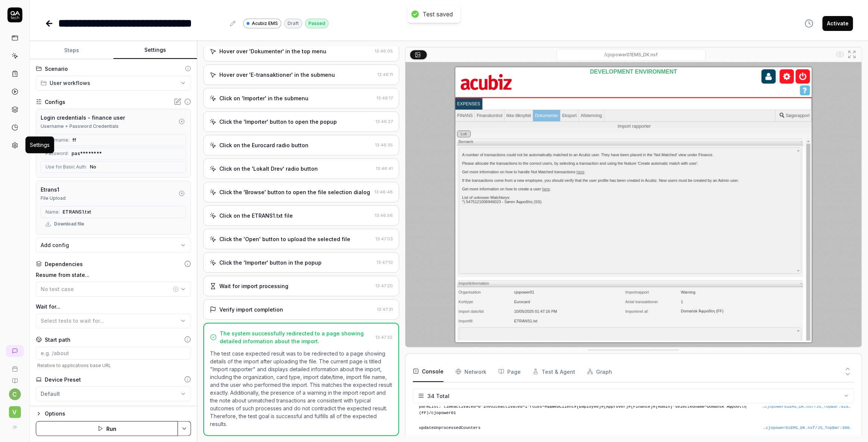 The height and width of the screenshot is (442, 868). I want to click on button: …cjopower01EMS_DK.nsf/JS_TopBar:928:9, so click(807, 406).